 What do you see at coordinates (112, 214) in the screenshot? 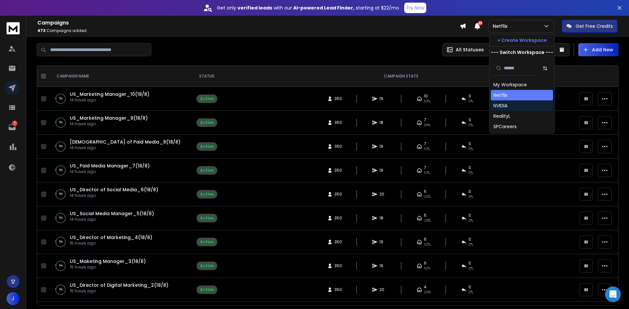
I see `span: US_Social Media Manager_5(18/8)` at bounding box center [112, 214].